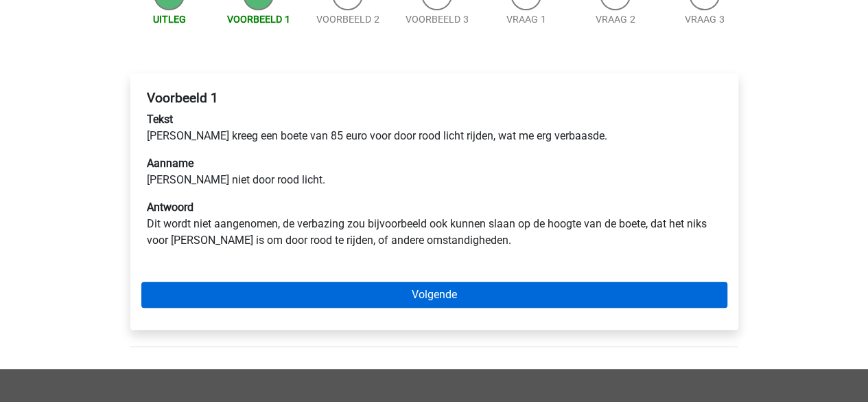 Image resolution: width=868 pixels, height=402 pixels. Describe the element at coordinates (170, 20) in the screenshot. I see `a: Uitleg` at that location.